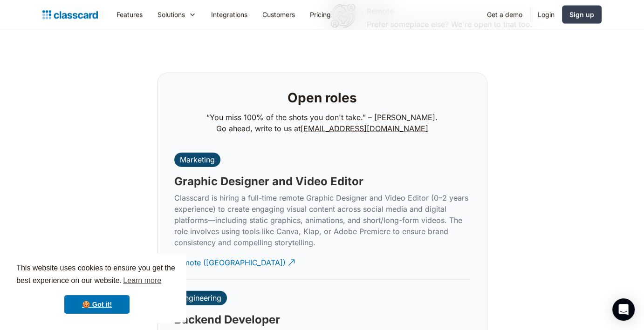 The height and width of the screenshot is (330, 644). Describe the element at coordinates (97, 288) in the screenshot. I see `div: cookieconsent` at that location.